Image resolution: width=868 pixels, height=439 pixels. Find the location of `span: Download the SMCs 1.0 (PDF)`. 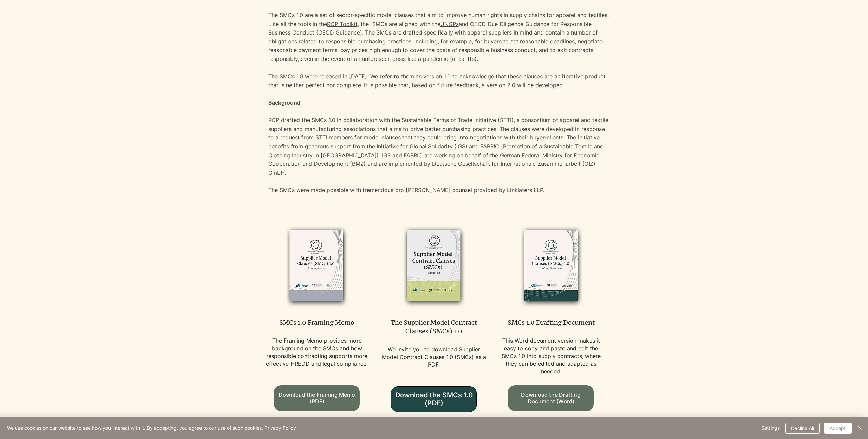

span: Download the SMCs 1.0 (PDF) is located at coordinates (434, 400).